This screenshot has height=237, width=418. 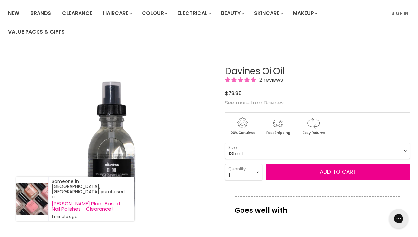 What do you see at coordinates (273, 103) in the screenshot?
I see `a: Davines` at bounding box center [273, 103].